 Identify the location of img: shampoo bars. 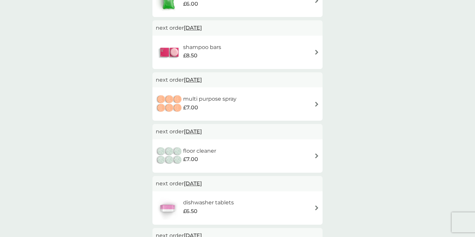
(170, 52).